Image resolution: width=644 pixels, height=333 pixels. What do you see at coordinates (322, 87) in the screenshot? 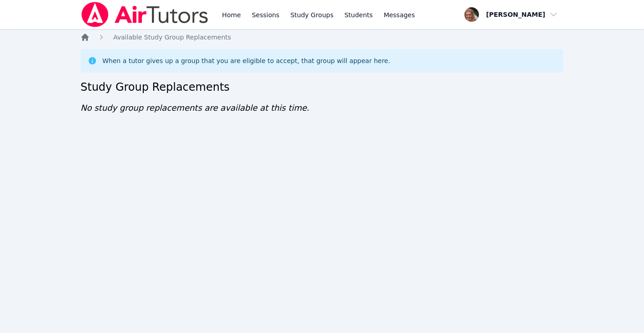
I see `h2: Study Group Replacements` at bounding box center [322, 87].